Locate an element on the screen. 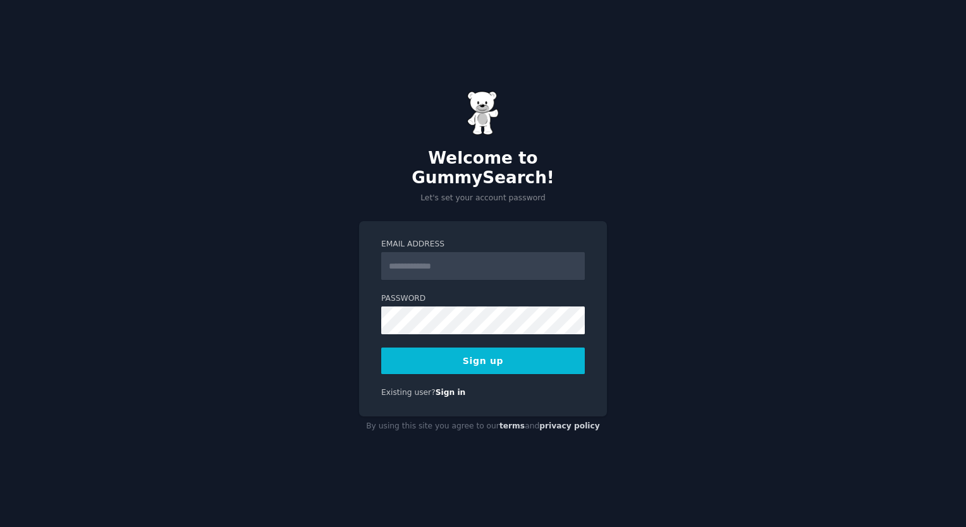  button: Sign up is located at coordinates (483, 361).